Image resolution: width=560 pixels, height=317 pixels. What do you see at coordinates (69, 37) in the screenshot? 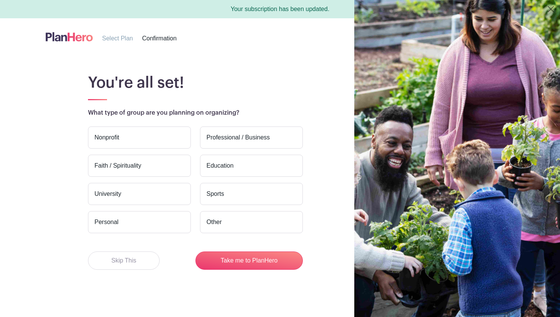
I see `img: logo-507f7623f17ff9eddc593b1ce0a138ce2505c220e1c5a4e2b4648c50719b7d32.svg` at bounding box center [69, 37].